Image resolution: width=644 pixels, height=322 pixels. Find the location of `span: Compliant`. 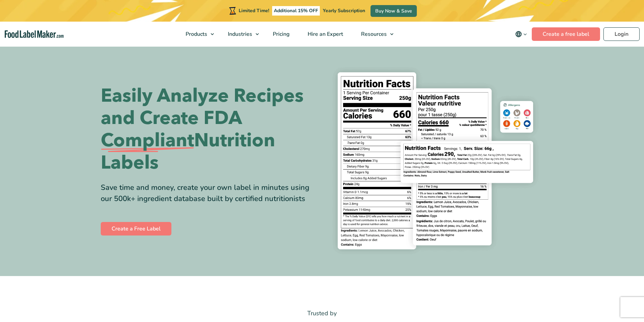

span: Compliant is located at coordinates (147, 141).